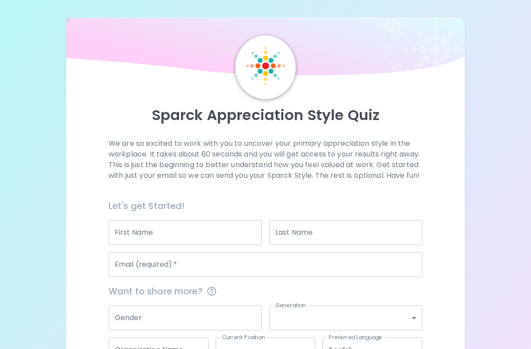 This screenshot has height=349, width=531. Describe the element at coordinates (290, 305) in the screenshot. I see `label: Generation` at that location.